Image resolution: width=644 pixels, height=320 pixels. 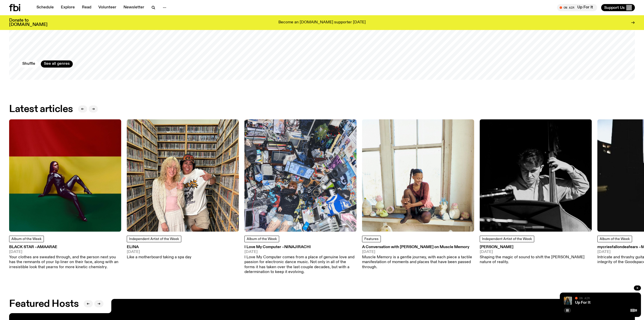 I want to click on h3: I Love My Computer –, so click(x=301, y=247).